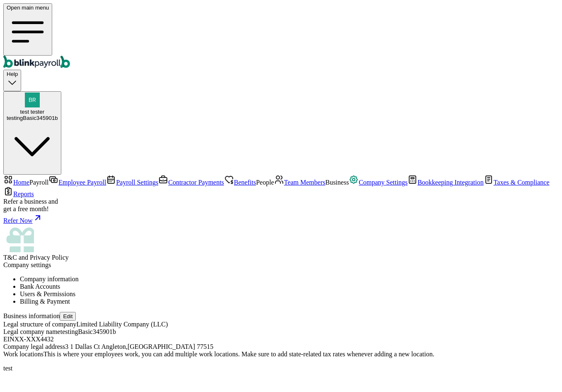  I want to click on button: test testertestingBasic345901b, so click(32, 133).